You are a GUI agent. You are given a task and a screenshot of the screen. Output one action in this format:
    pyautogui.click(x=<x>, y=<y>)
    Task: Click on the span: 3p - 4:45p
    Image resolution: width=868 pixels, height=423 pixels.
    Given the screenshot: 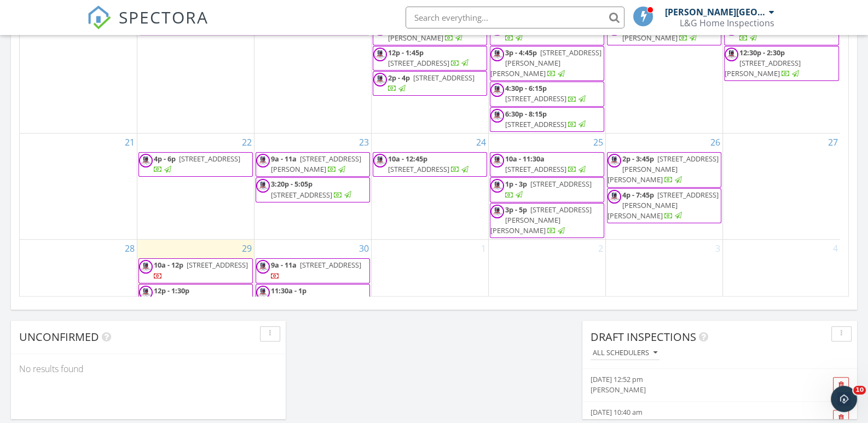 What is the action you would take?
    pyautogui.click(x=521, y=53)
    